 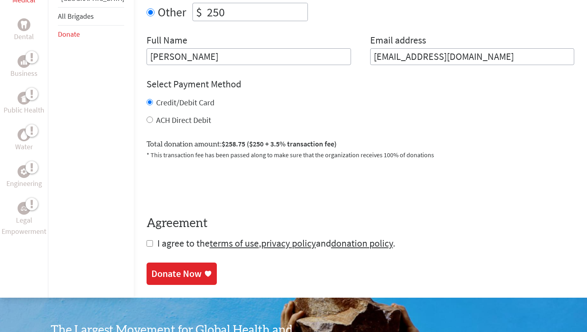 What do you see at coordinates (24, 208) in the screenshot?
I see `div: Legal Empowerment` at bounding box center [24, 208].